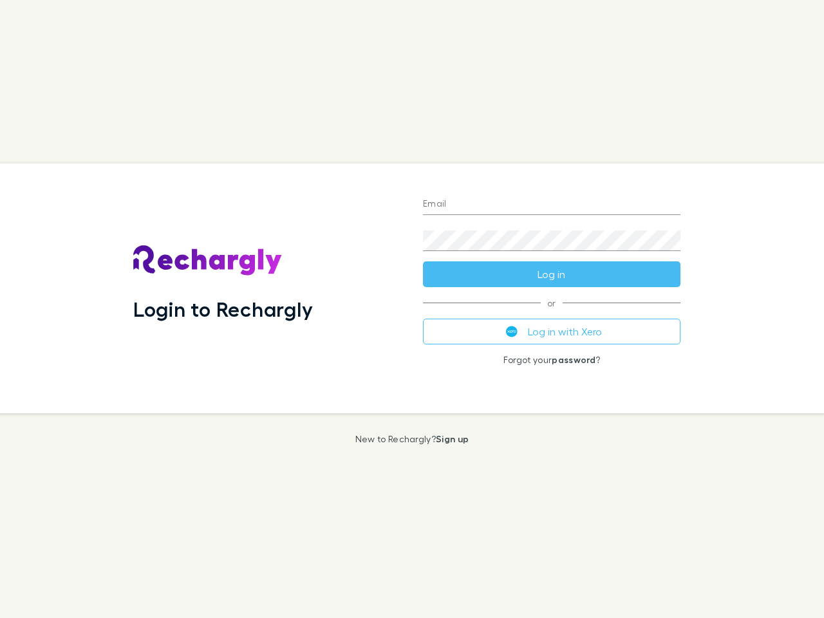 The height and width of the screenshot is (618, 824). What do you see at coordinates (512, 331) in the screenshot?
I see `img: Xero's logo` at bounding box center [512, 331].